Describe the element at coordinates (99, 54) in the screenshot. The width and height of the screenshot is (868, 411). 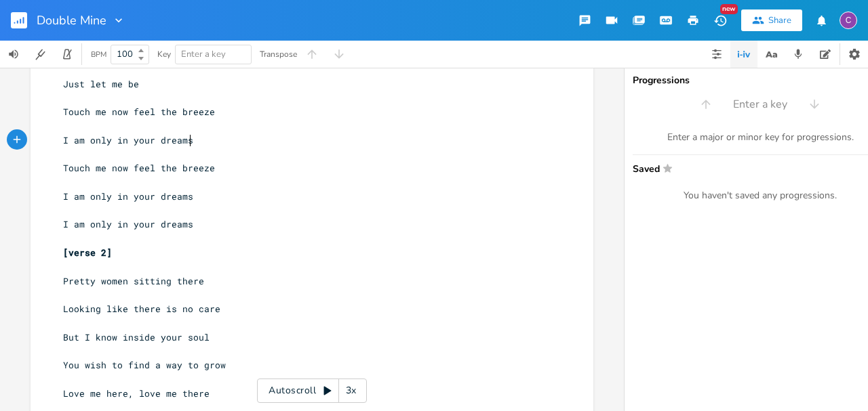
I see `div: BPM` at that location.